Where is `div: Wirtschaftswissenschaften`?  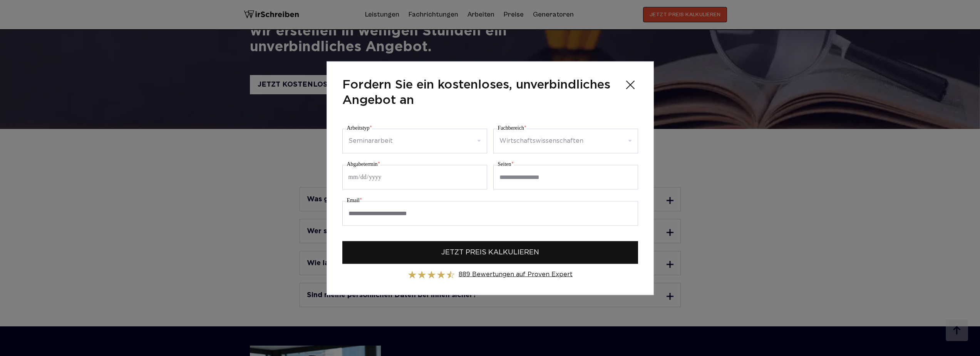
div: Wirtschaftswissenschaften is located at coordinates (542, 141).